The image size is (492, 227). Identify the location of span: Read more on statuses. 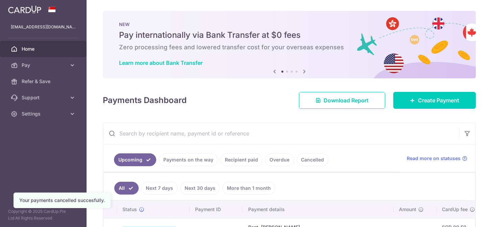
(433, 158).